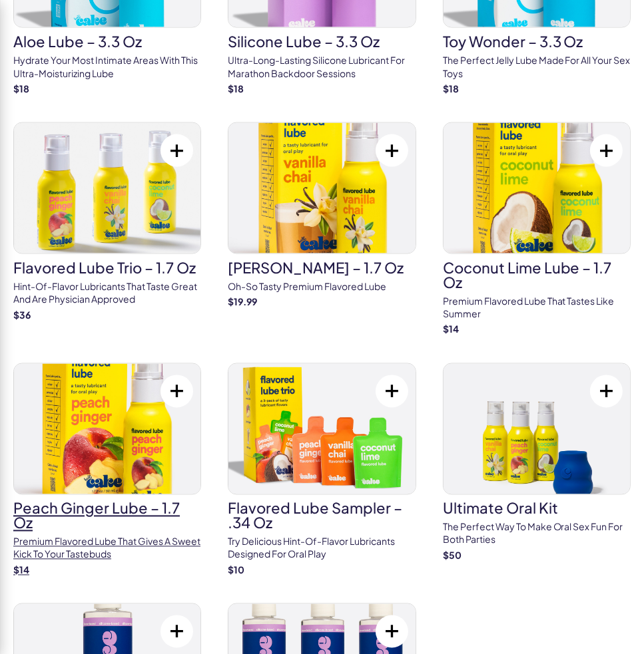 The width and height of the screenshot is (644, 654). What do you see at coordinates (537, 230) in the screenshot?
I see `a: Coconut Lime Lube – 1.7 ozCoconut Lime Lube – 1.7 ozPremium Flavored Lube that tastes like summer$14` at bounding box center [537, 230].